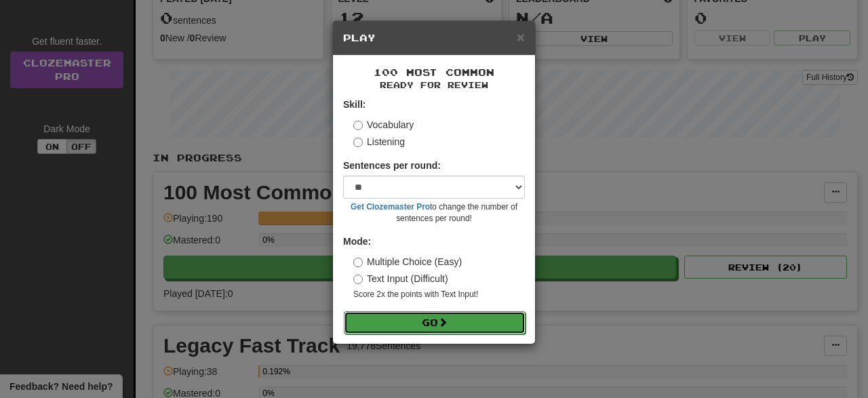 Image resolution: width=868 pixels, height=398 pixels. What do you see at coordinates (392, 165) in the screenshot?
I see `label: Sentences per round:` at bounding box center [392, 165].